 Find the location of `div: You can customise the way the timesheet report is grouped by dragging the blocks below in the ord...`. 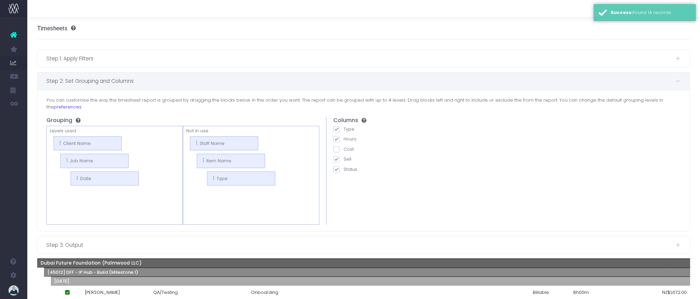

div: You can customise the way the timesheet report is grouped by dragging the blocks below in the ord... is located at coordinates (364, 161).